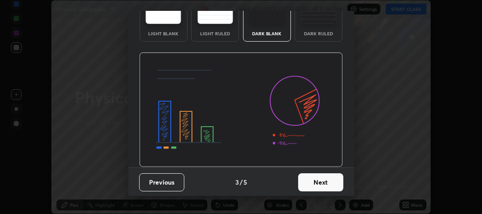  Describe the element at coordinates (163, 33) in the screenshot. I see `div: Light Blank` at that location.